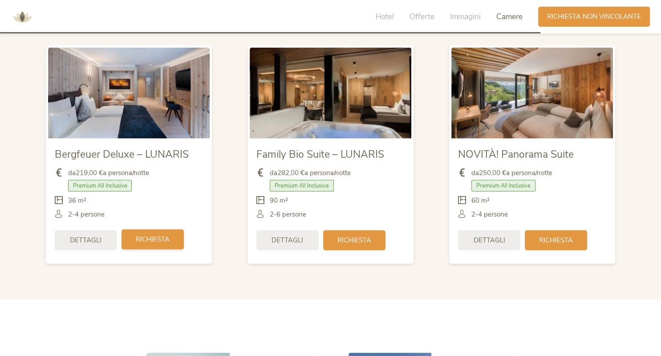 This screenshot has height=356, width=661. What do you see at coordinates (481, 200) in the screenshot?
I see `span: 60 m²` at bounding box center [481, 200].